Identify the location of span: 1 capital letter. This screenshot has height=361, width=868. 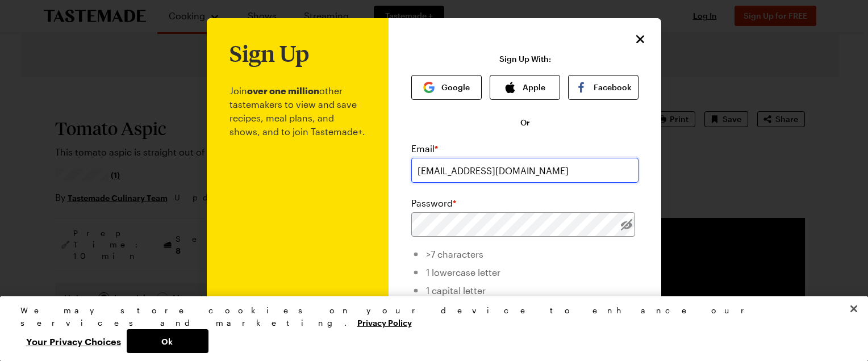
(456, 290).